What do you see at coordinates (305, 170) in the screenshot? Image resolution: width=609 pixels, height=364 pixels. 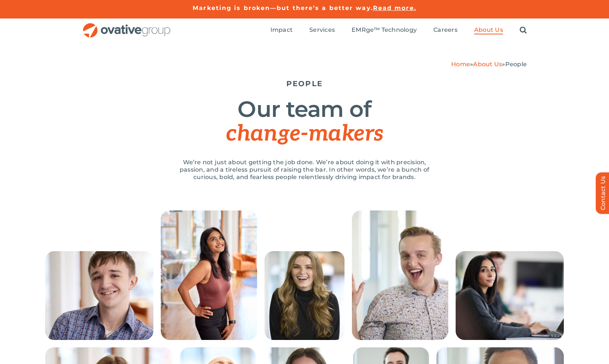 I see `p: We’re not just about getting the job done. We’re about doing it with precision, passion, and a ti...` at bounding box center [305, 170].